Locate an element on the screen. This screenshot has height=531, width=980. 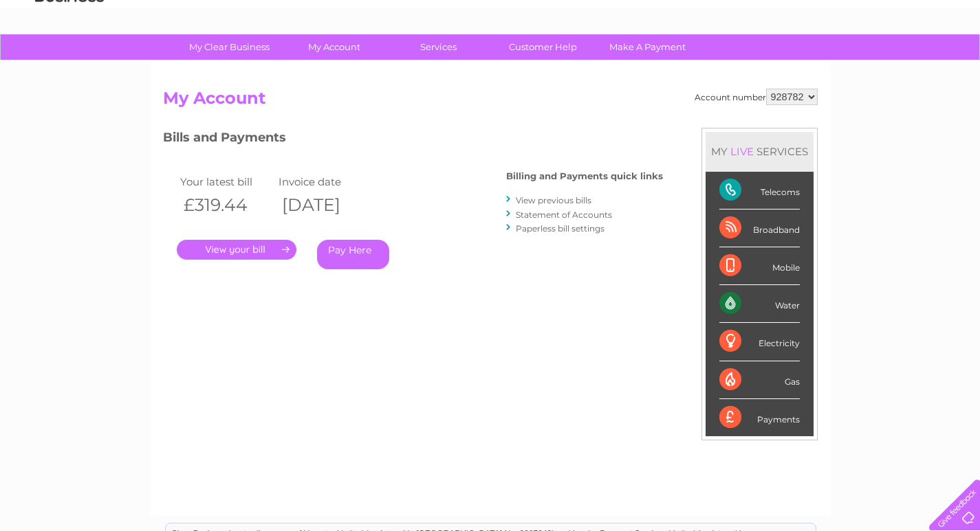
a: Services is located at coordinates (437, 47).